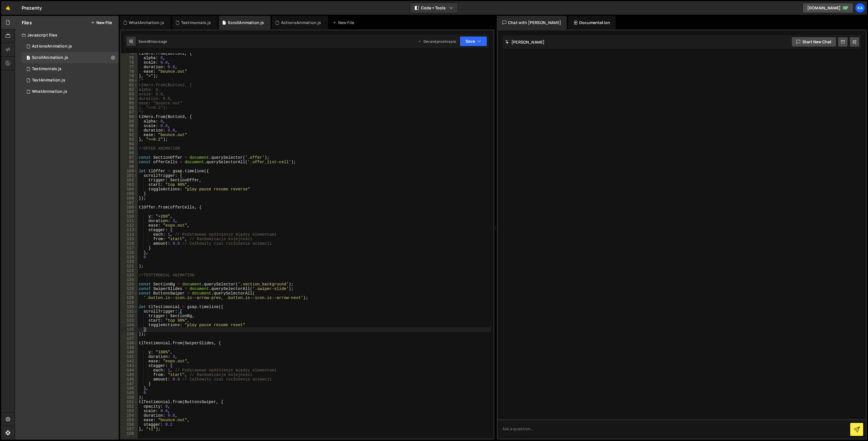 Image resolution: width=868 pixels, height=441 pixels. I want to click on div: 148, so click(129, 388).